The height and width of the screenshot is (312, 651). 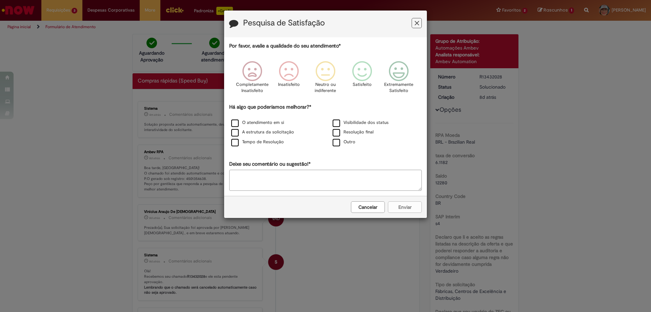 What do you see at coordinates (325, 79) in the screenshot?
I see `div: Neutro ou indiferente` at bounding box center [325, 79].